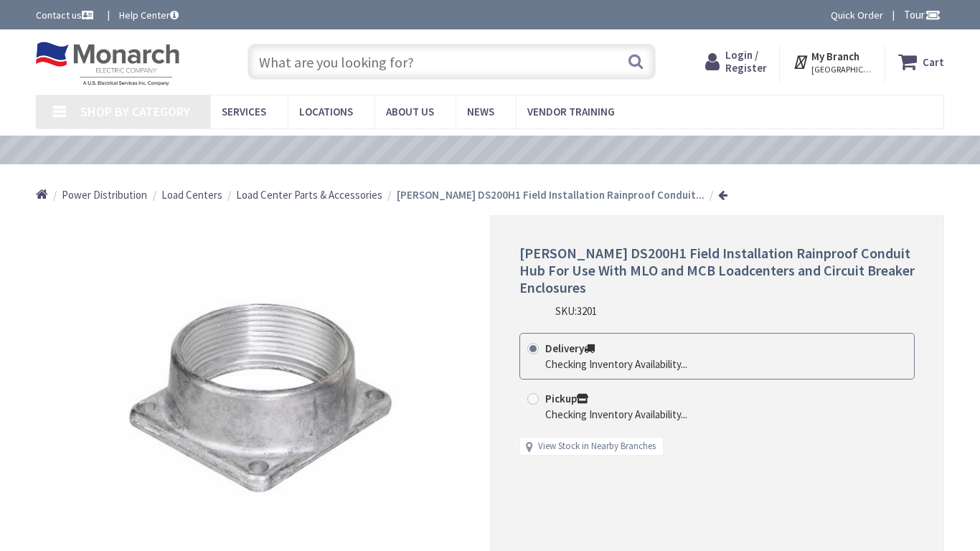 Image resolution: width=980 pixels, height=551 pixels. Describe the element at coordinates (148, 15) in the screenshot. I see `a: Help Center` at that location.